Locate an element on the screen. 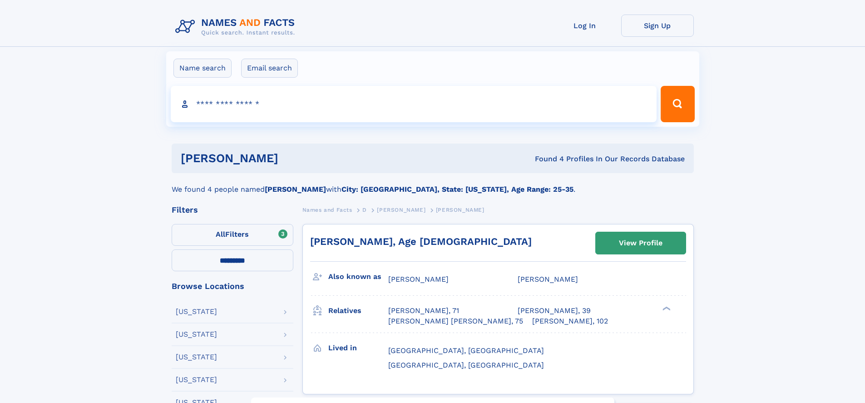 This screenshot has width=865, height=403. a: View Profile is located at coordinates (641, 243).